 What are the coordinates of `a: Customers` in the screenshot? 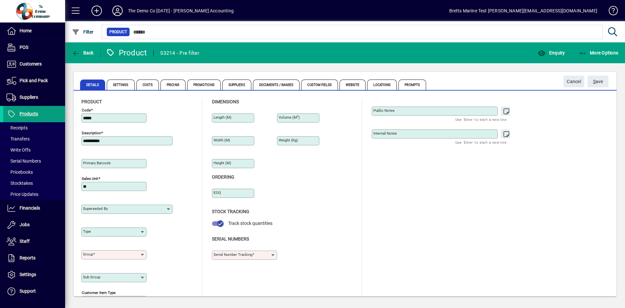 It's located at (34, 64).